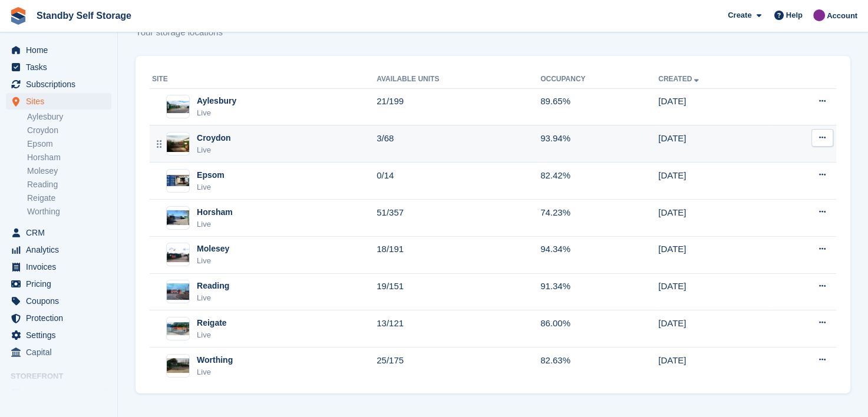 Image resolution: width=868 pixels, height=417 pixels. I want to click on td: 18/191, so click(458, 255).